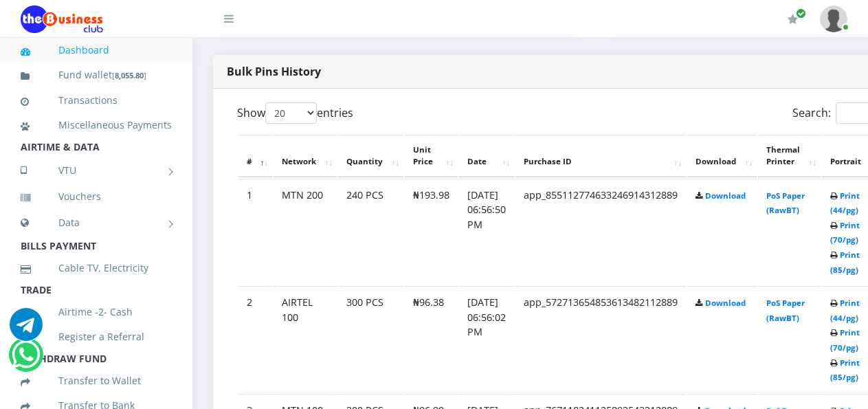 The width and height of the screenshot is (868, 409). What do you see at coordinates (792, 19) in the screenshot?
I see `i: Renew/Upgrade Subscription` at bounding box center [792, 19].